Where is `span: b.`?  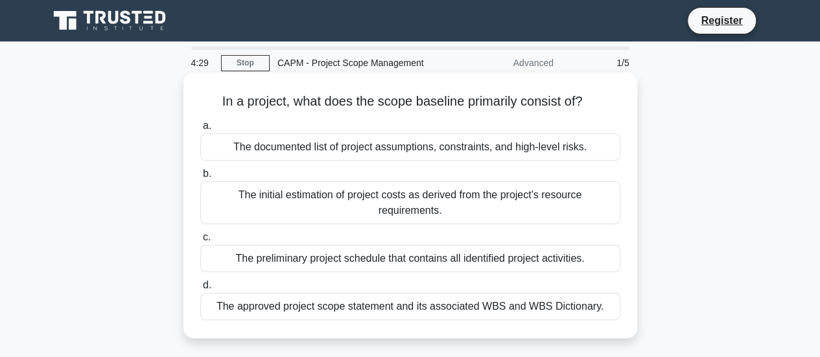 span: b. is located at coordinates (207, 173).